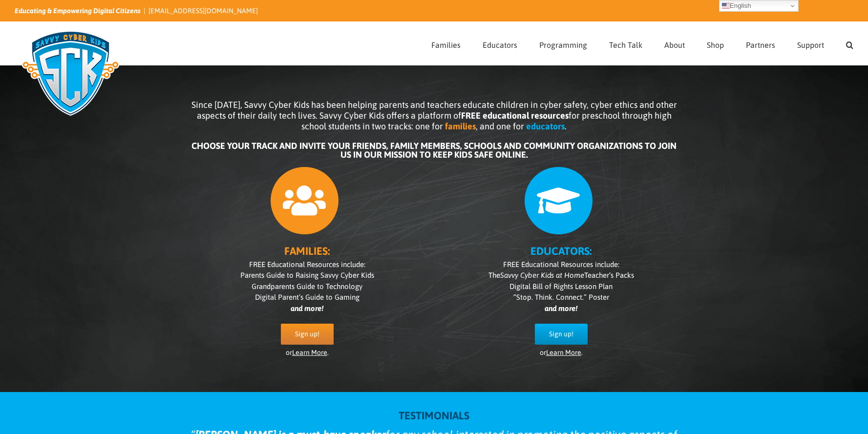  Describe the element at coordinates (561, 251) in the screenshot. I see `b: EDUCATORS:` at that location.